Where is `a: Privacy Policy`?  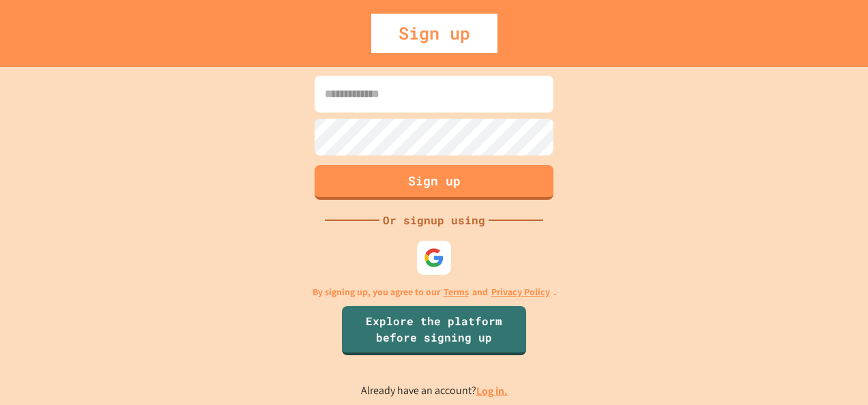
a: Privacy Policy is located at coordinates (521, 292).